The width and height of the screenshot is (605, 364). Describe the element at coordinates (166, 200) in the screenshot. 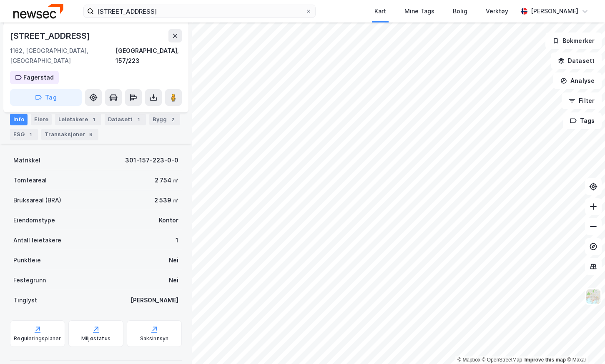

I see `div: 2 539 ㎡` at that location.